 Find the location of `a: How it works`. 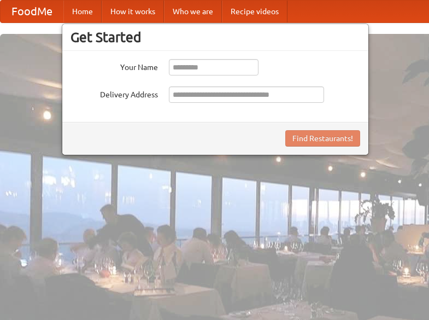

a: How it works is located at coordinates (133, 11).